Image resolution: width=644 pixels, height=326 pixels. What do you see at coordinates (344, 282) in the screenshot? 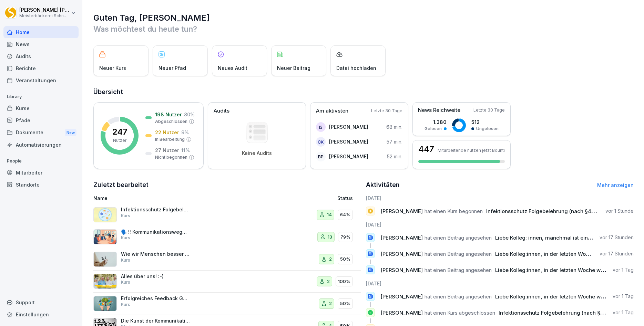
I see `p: 100%` at bounding box center [344, 282].